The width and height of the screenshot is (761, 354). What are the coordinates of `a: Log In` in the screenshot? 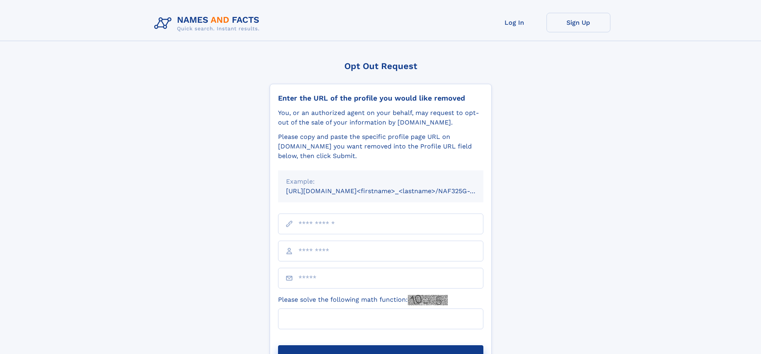 It's located at (515, 22).